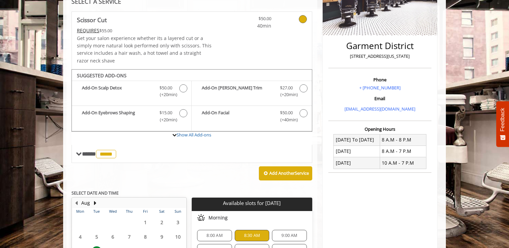 This screenshot has width=509, height=248. What do you see at coordinates (102, 75) in the screenshot?
I see `b: SUGGESTED ADD-ONS` at bounding box center [102, 75].